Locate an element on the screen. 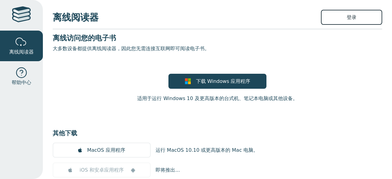  font: 即将推出... is located at coordinates (167, 170).